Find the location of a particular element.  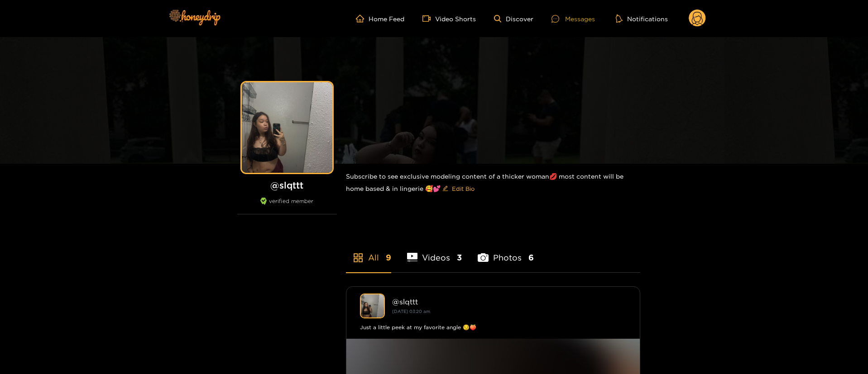

div: @ slqttt is located at coordinates (508, 302).